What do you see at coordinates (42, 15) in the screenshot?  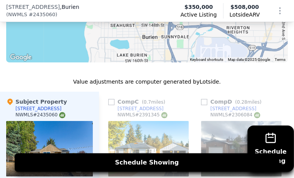 I see `span: # 2435060` at bounding box center [42, 15].